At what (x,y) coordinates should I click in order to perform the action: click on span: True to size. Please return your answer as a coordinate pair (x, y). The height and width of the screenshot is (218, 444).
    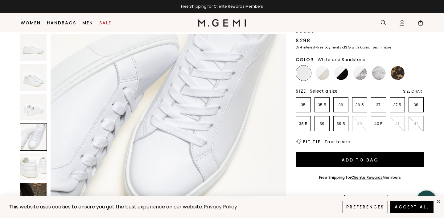
    Looking at the image, I should click on (337, 141).